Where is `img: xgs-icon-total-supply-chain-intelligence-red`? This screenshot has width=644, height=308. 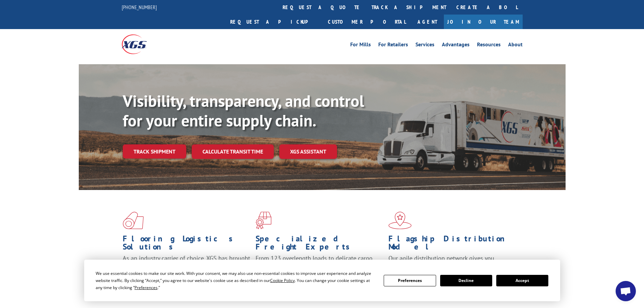 img: xgs-icon-total-supply-chain-intelligence-red is located at coordinates (133, 221).